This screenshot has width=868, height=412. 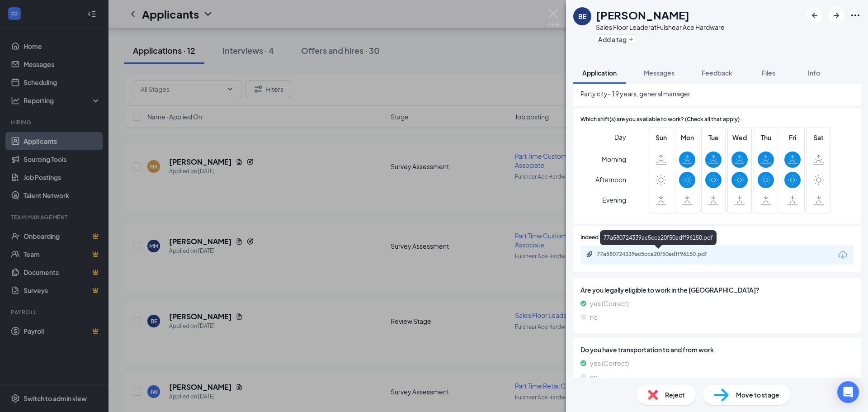 I want to click on svg: ArrowLeftNew, so click(x=815, y=16).